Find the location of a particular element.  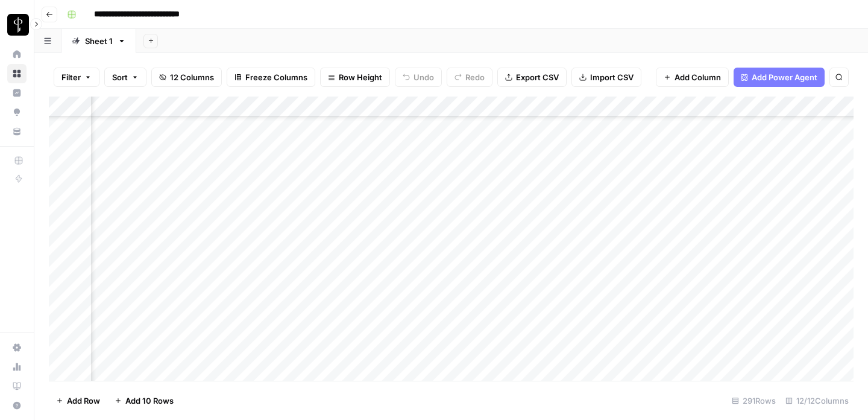

a: Usage is located at coordinates (17, 366).